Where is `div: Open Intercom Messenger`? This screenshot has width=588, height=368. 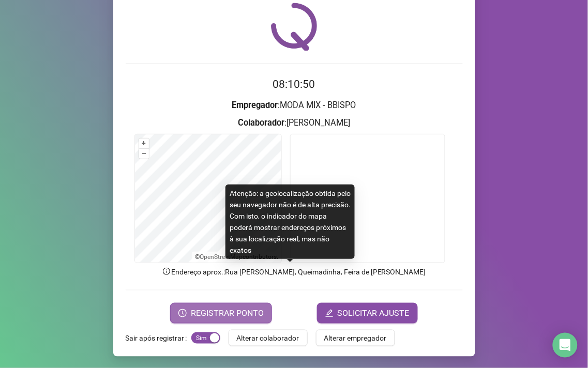 div: Open Intercom Messenger is located at coordinates (565, 345).